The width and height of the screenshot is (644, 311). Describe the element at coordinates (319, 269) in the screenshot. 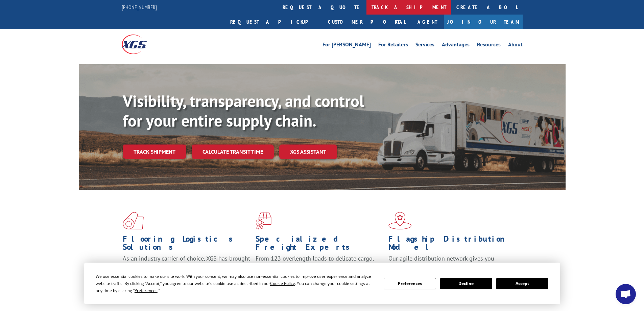

I see `p: From 123 overlength loads to delicate cargo, our experienced staff knows the best way to move you...` at that location.